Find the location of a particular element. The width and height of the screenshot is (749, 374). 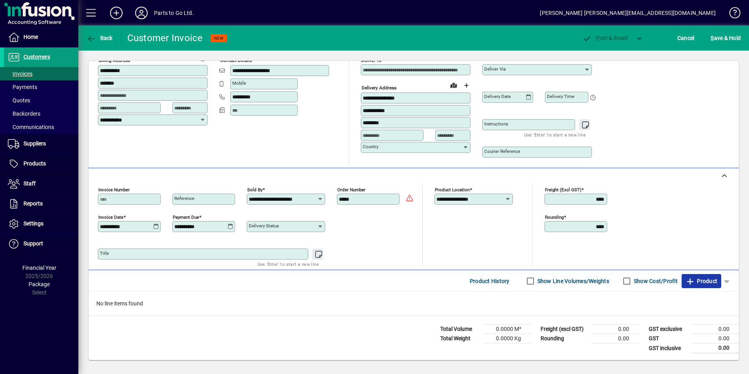

td: GST is located at coordinates (668, 338).